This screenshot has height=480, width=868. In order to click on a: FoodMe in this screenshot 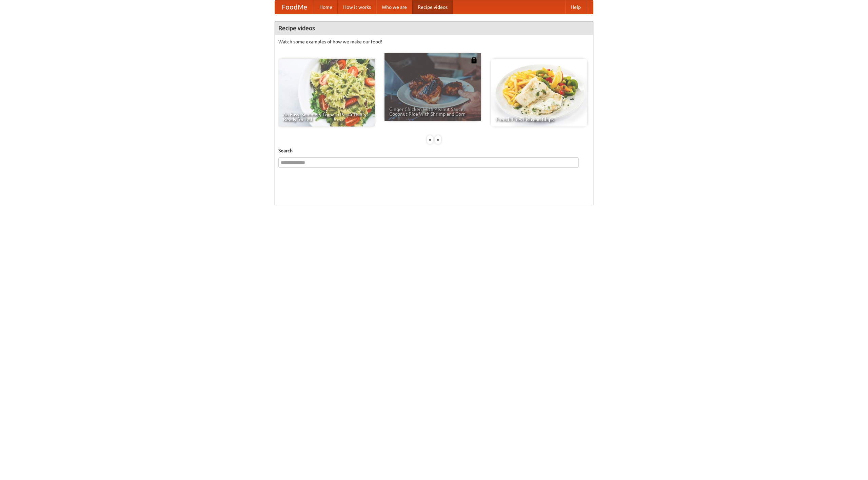, I will do `click(295, 7)`.